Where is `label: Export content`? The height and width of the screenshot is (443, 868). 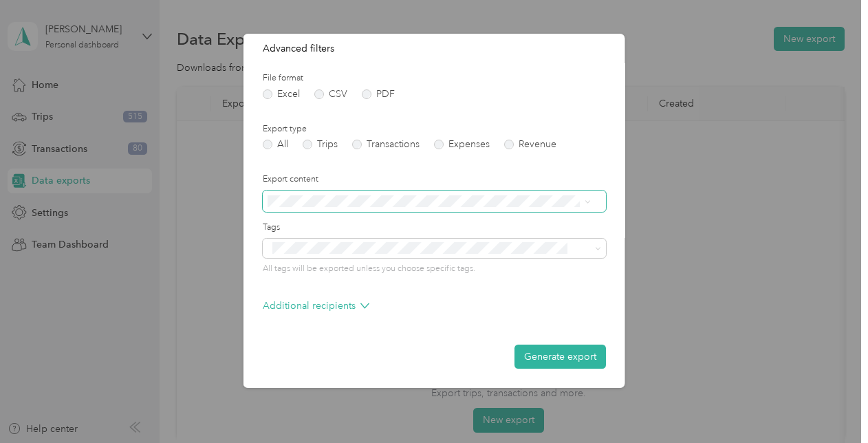
label: Export content is located at coordinates (434, 179).